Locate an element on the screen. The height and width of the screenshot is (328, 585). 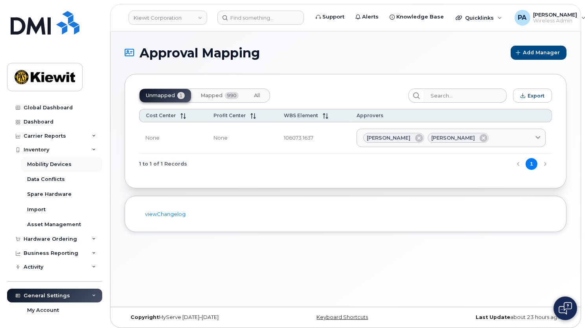
input: Search... is located at coordinates (465, 95).